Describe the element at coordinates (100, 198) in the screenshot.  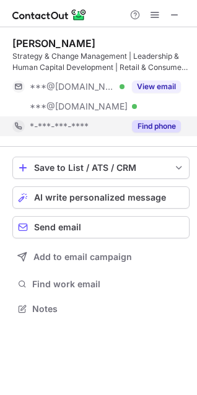
I see `span: AI write personalized message` at that location.